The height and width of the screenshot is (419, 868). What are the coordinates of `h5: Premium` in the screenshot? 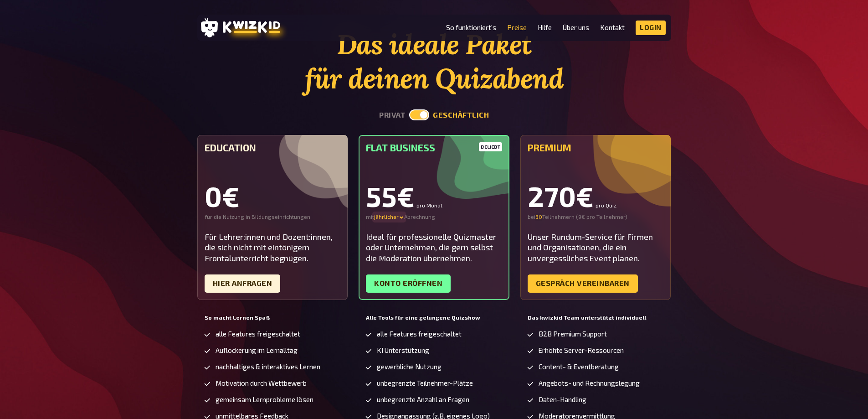 It's located at (595, 148).